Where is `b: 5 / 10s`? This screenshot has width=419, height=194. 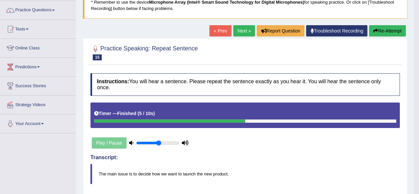 b: 5 / 10s is located at coordinates (146, 113).